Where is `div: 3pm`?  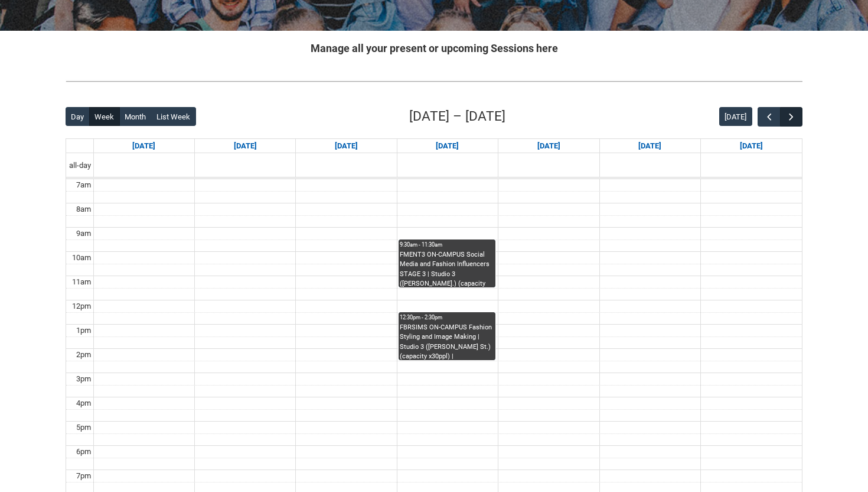
div: 3pm is located at coordinates (84, 379).